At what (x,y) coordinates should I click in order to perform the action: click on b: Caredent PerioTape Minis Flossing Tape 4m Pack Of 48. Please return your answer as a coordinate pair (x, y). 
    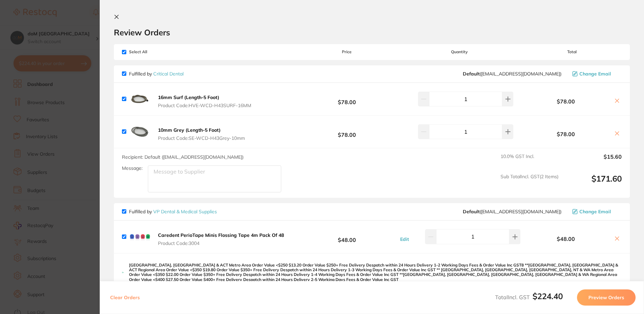
    Looking at the image, I should click on (221, 235).